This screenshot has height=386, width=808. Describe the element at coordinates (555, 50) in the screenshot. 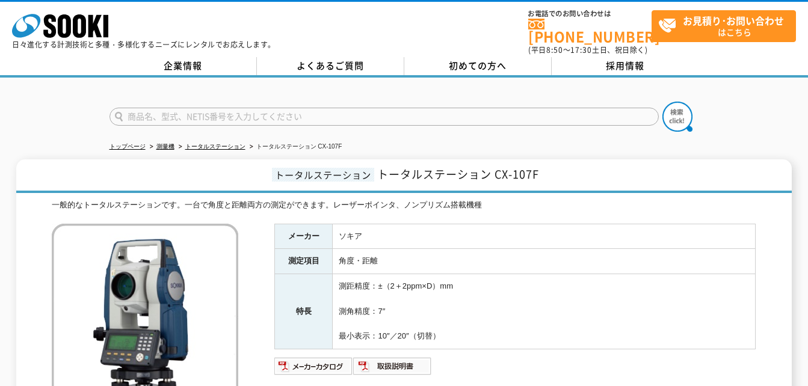

I see `span: 8:50` at that location.